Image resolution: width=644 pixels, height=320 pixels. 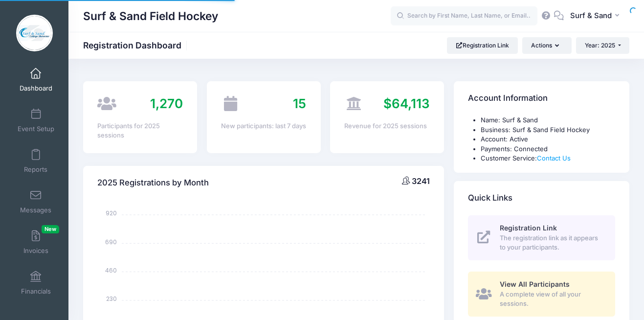 I want to click on tspan: 460, so click(x=111, y=270).